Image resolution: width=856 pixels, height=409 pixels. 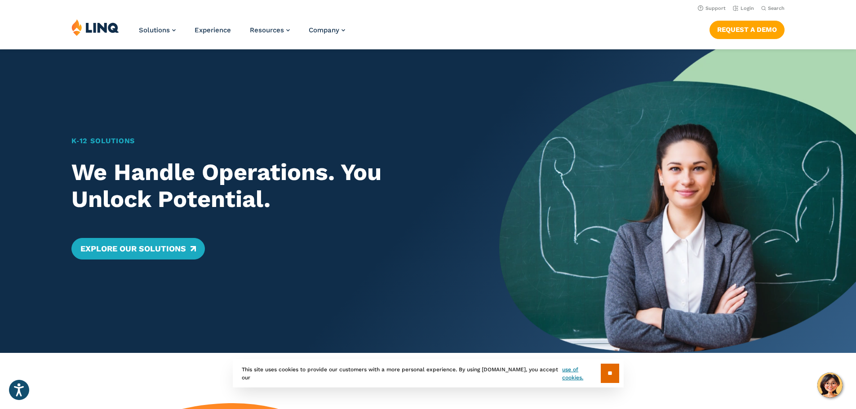 What do you see at coordinates (747, 29) in the screenshot?
I see `nav: Button Navigation` at bounding box center [747, 29].